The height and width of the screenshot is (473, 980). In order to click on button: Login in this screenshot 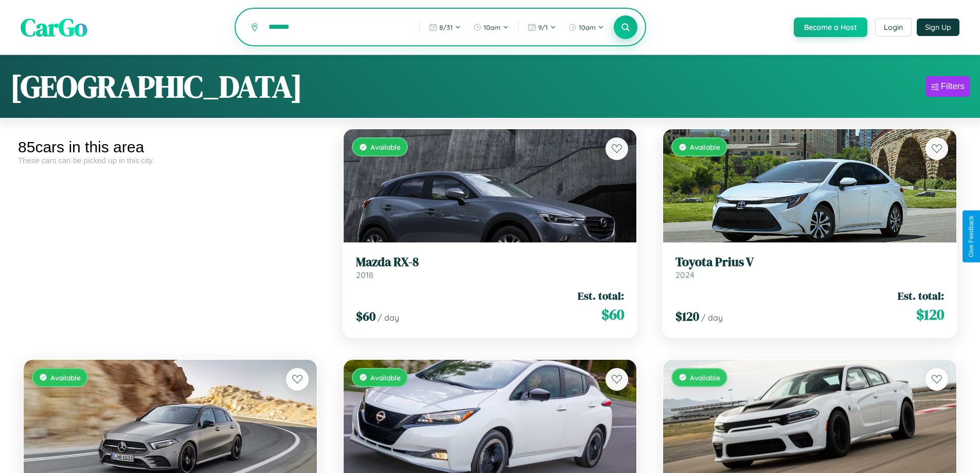, I will do `click(893, 27)`.